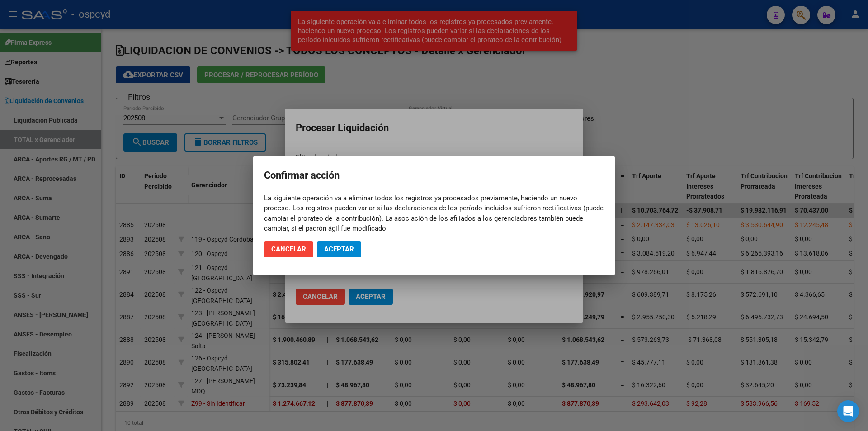 The height and width of the screenshot is (431, 868). What do you see at coordinates (848, 411) in the screenshot?
I see `div: Open Intercom Messenger` at bounding box center [848, 411].